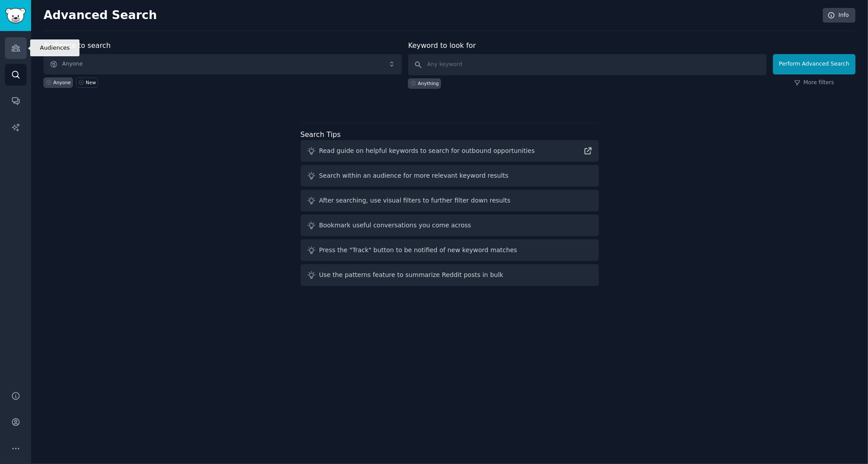 The height and width of the screenshot is (464, 868). What do you see at coordinates (411, 275) in the screenshot?
I see `div: Use the patterns feature to summarize Reddit posts in bulk` at bounding box center [411, 275].